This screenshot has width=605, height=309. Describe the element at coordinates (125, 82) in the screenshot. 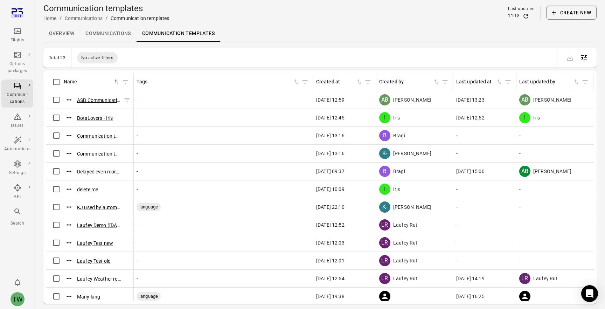

I see `button: Filter by name` at that location.